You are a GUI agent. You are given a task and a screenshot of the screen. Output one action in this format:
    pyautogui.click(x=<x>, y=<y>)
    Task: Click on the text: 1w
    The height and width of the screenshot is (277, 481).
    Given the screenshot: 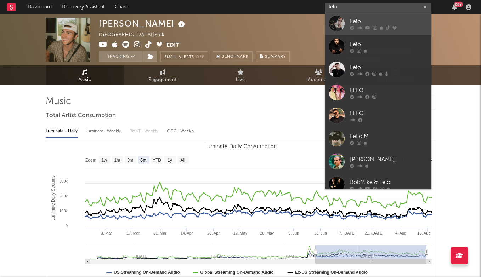 What is the action you would take?
    pyautogui.click(x=105, y=160)
    